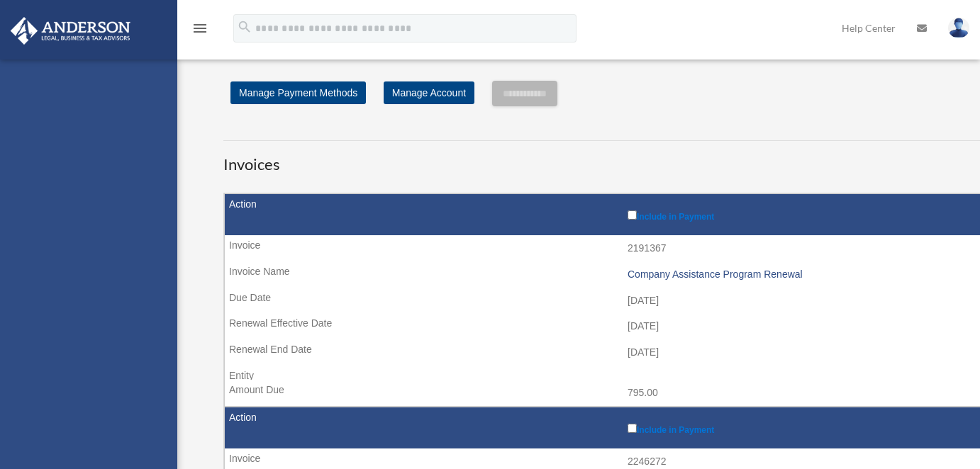 This screenshot has height=469, width=980. Describe the element at coordinates (70, 31) in the screenshot. I see `img: Anderson Advisors Platinum Portal` at that location.